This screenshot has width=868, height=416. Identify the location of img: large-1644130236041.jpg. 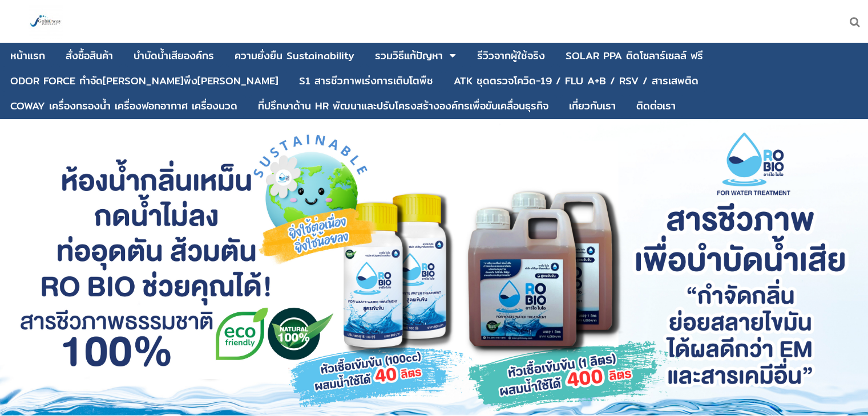
(46, 22).